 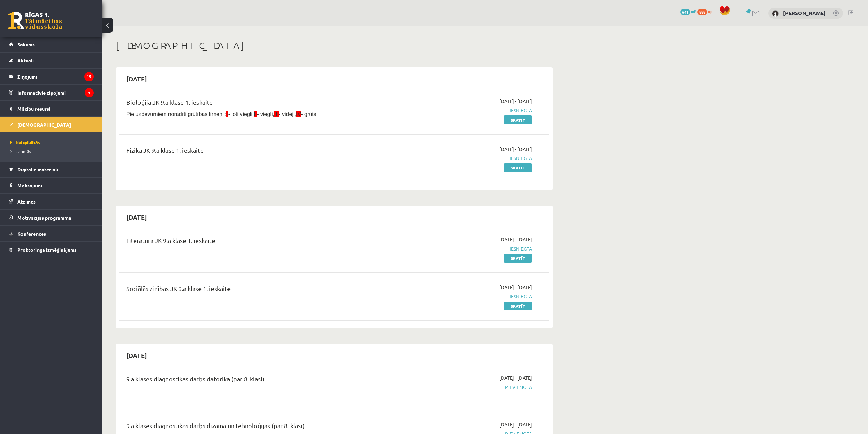 I want to click on legend: Informatīvie ziņojumi, so click(x=56, y=92).